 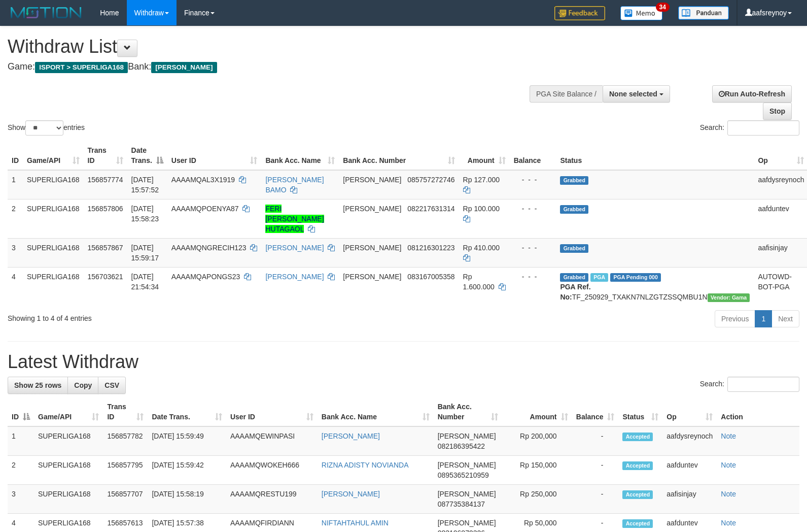 I want to click on span: Copy 082186395422 to clipboard, so click(x=461, y=446).